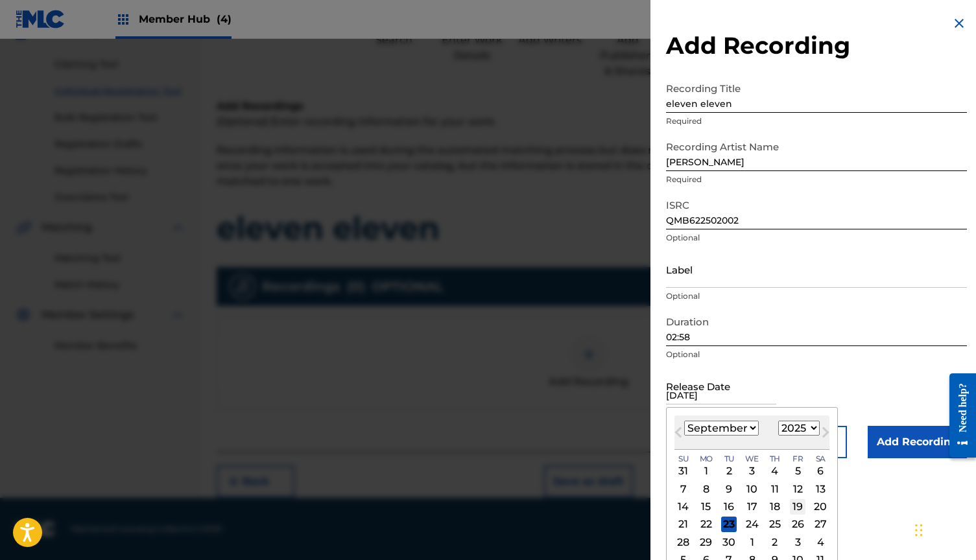 The height and width of the screenshot is (560, 976). I want to click on div: Choose Wednesday, September 17th, 2025, so click(753, 507).